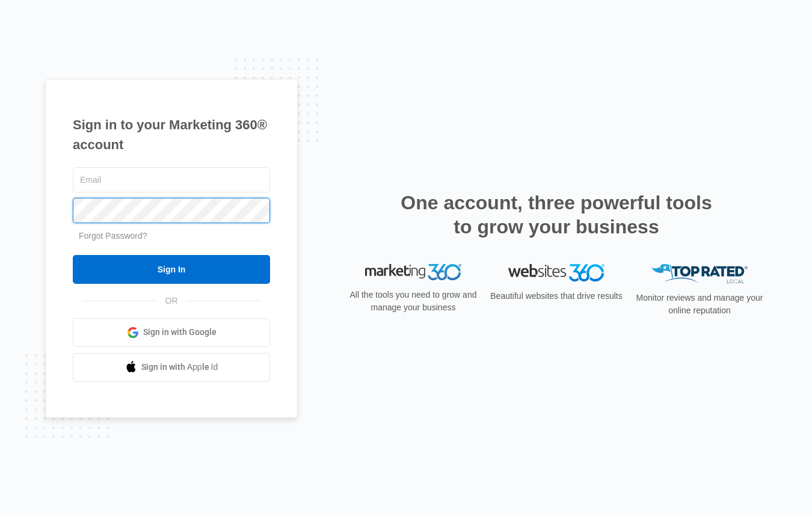  What do you see at coordinates (172, 135) in the screenshot?
I see `h1: Sign in to your Marketing 360® account` at bounding box center [172, 135].